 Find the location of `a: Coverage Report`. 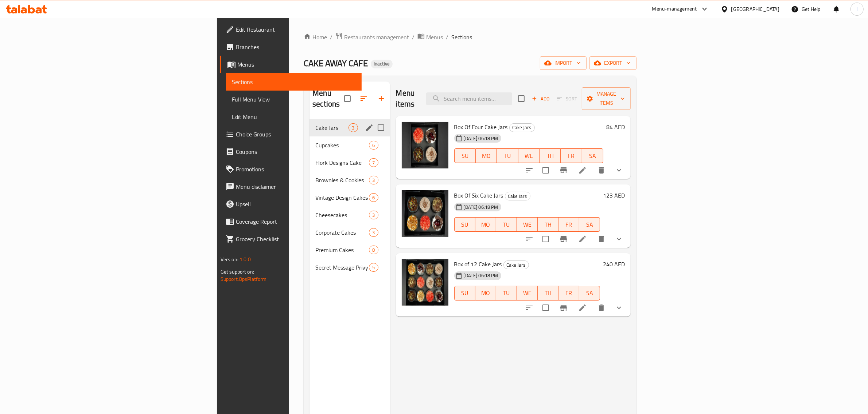

a: Coverage Report is located at coordinates (291, 222).